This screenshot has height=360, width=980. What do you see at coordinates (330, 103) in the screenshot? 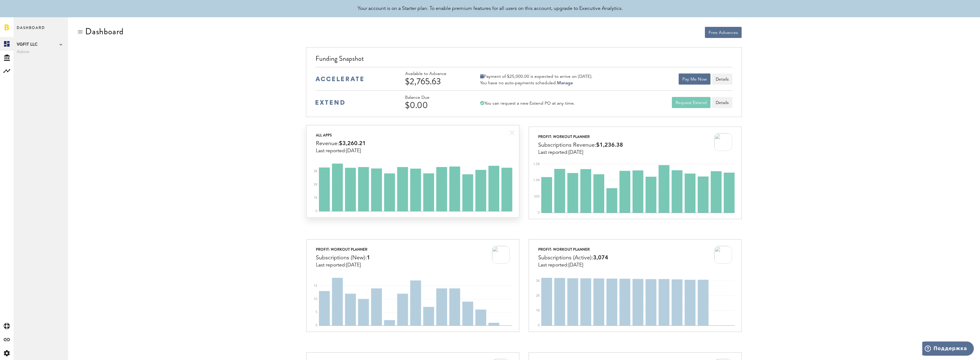
I see `img: extend-medium-blue-logo.svg` at bounding box center [330, 103].